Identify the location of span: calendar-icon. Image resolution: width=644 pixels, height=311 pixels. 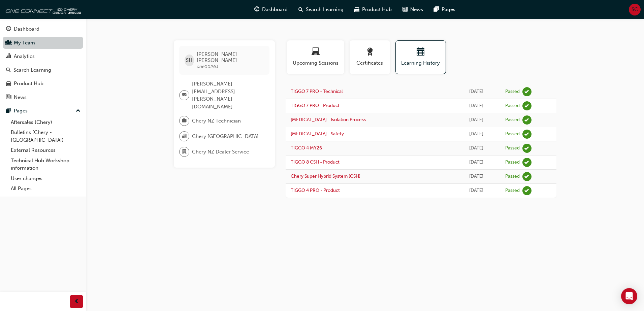
(420, 52).